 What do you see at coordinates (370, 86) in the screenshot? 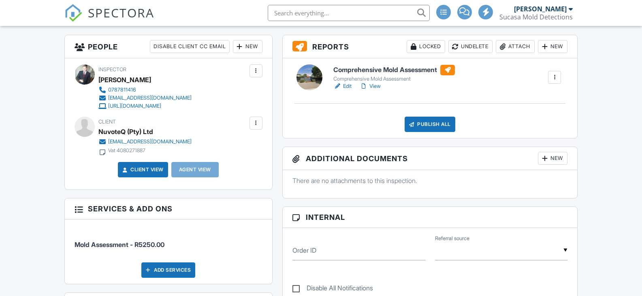
I see `a: View` at bounding box center [370, 86].